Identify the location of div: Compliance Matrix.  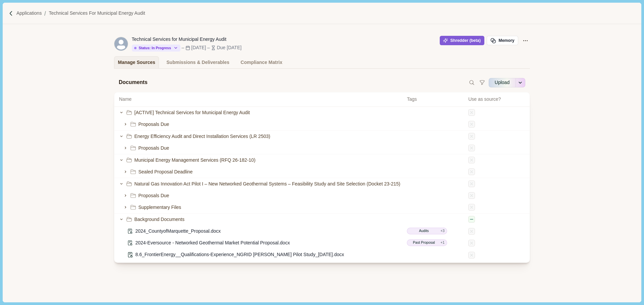
(261, 62).